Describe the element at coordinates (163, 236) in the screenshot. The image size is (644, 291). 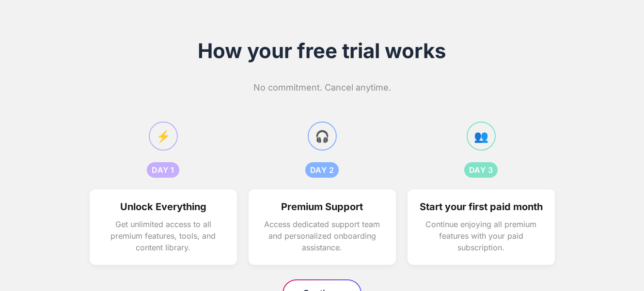
I see `p: Get unlimited access to all premium features, tools, and content library.` at that location.